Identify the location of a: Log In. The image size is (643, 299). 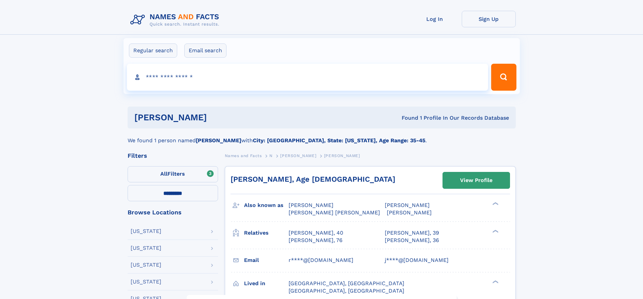
(435, 19).